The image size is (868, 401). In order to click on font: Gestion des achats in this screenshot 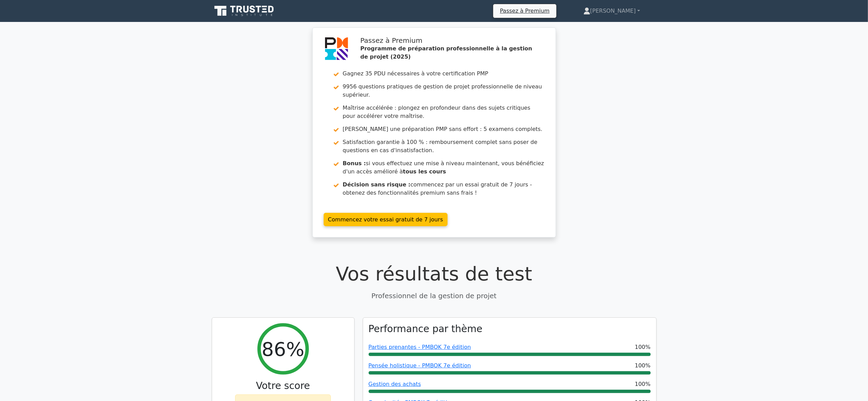, I will do `click(395, 384)`.